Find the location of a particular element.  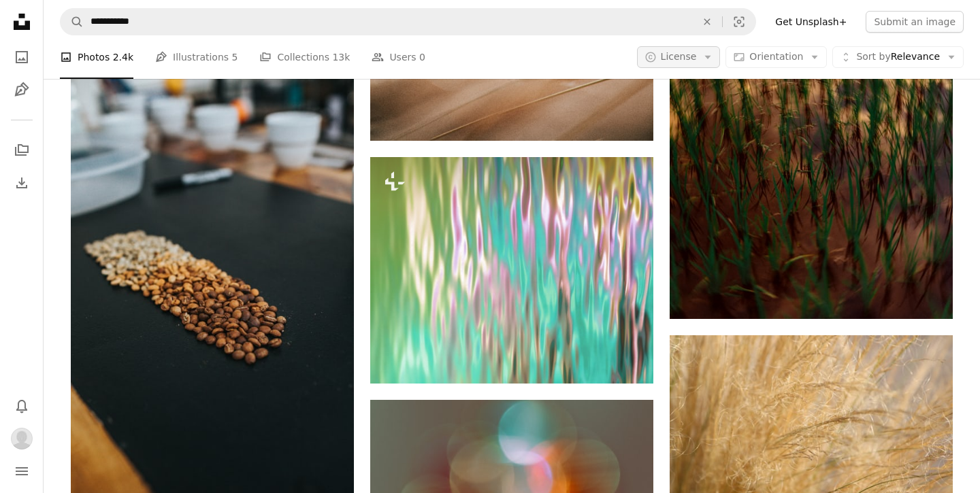

a: green leafed plant is located at coordinates (811, 106).